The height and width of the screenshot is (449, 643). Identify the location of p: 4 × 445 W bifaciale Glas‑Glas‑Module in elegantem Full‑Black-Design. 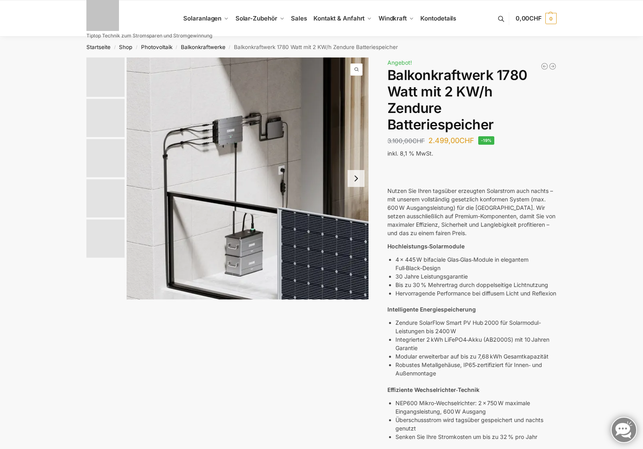
(476, 264).